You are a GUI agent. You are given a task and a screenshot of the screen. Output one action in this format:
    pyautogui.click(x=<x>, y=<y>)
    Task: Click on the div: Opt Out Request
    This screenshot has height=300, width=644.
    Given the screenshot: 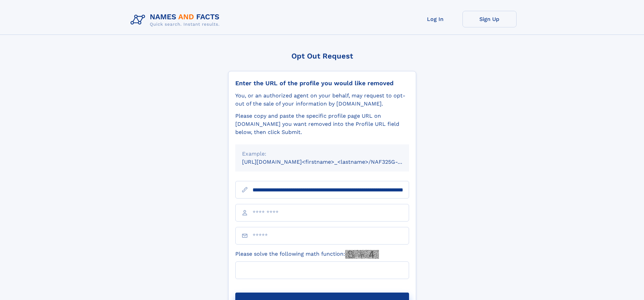 What is the action you would take?
    pyautogui.click(x=322, y=56)
    